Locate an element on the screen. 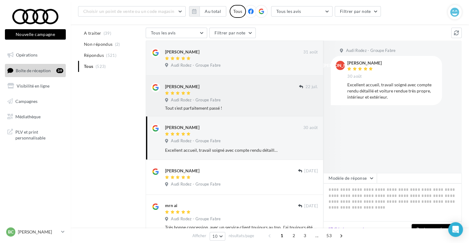 This screenshot has width=469, height=243. a: Campagnes is located at coordinates (35, 101).